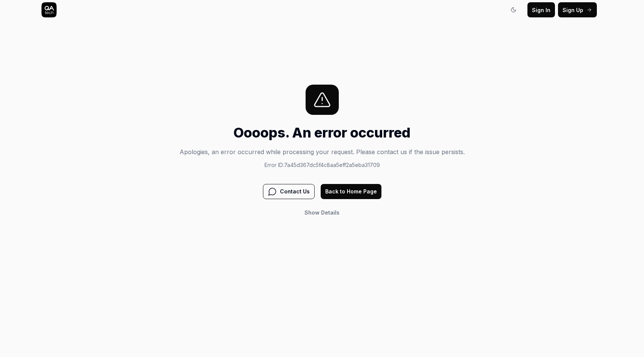 The height and width of the screenshot is (357, 644). What do you see at coordinates (541, 10) in the screenshot?
I see `span: Sign In` at bounding box center [541, 10].